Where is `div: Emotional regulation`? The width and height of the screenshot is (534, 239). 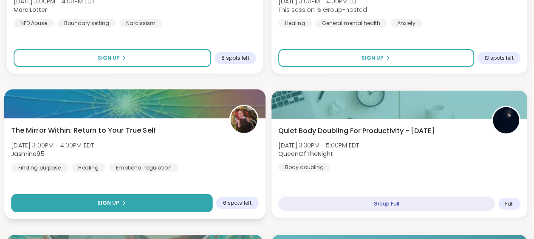
div: Emotional regulation is located at coordinates (144, 168).